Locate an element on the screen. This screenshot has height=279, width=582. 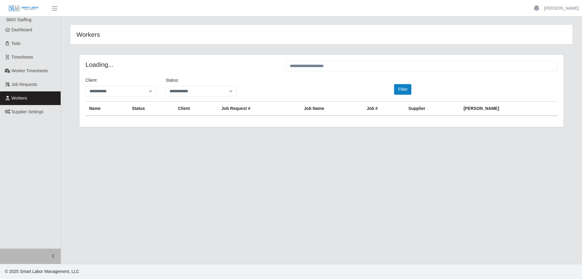
span: Supplier Settings is located at coordinates (28, 112).